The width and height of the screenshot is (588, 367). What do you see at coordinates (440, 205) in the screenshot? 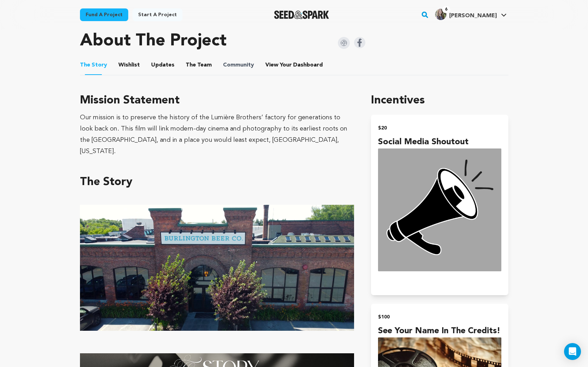
I see `button: $20 Social Media Shoutout incentive` at bounding box center [440, 205].